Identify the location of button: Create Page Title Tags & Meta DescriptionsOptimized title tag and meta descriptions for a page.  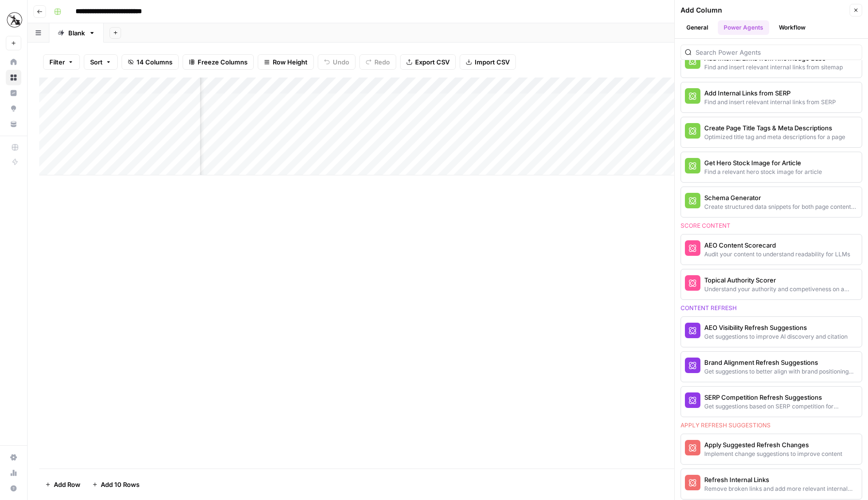
(771, 132).